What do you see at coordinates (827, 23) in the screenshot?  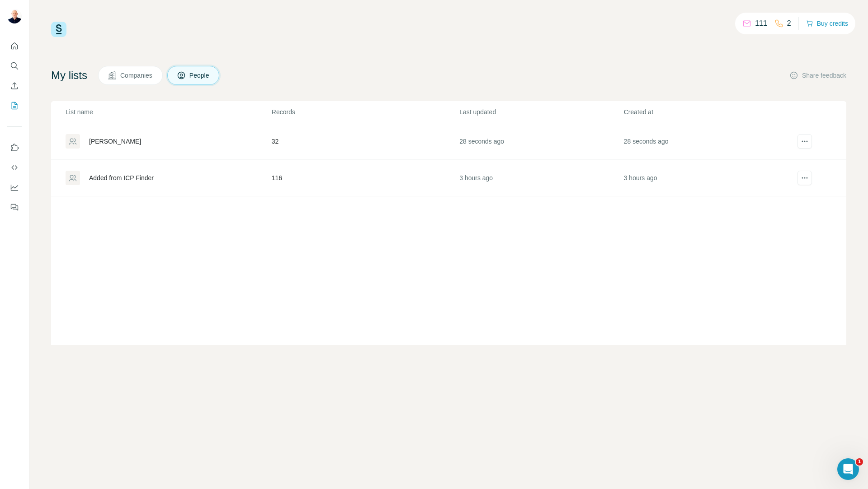 I see `button: Buy credits` at bounding box center [827, 23].